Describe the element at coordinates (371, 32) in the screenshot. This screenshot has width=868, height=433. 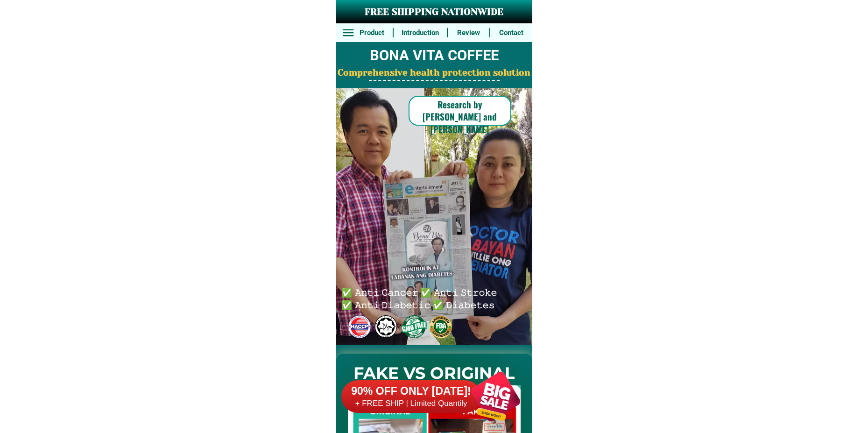
I see `h6: Product` at that location.